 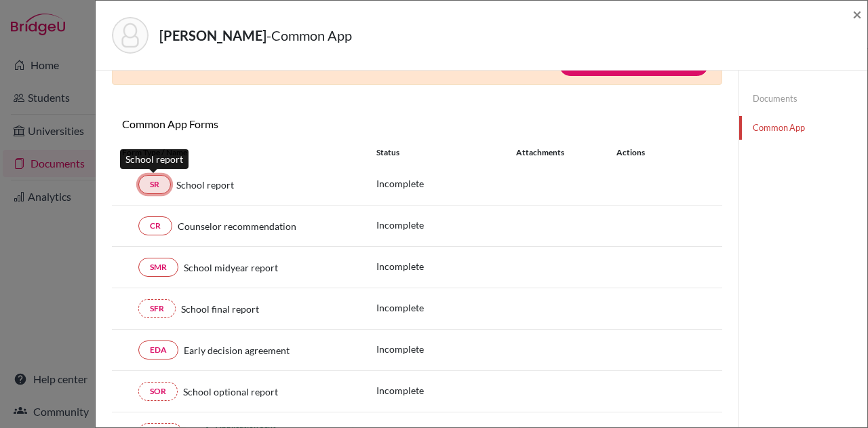 I want to click on a: Common App, so click(x=803, y=127).